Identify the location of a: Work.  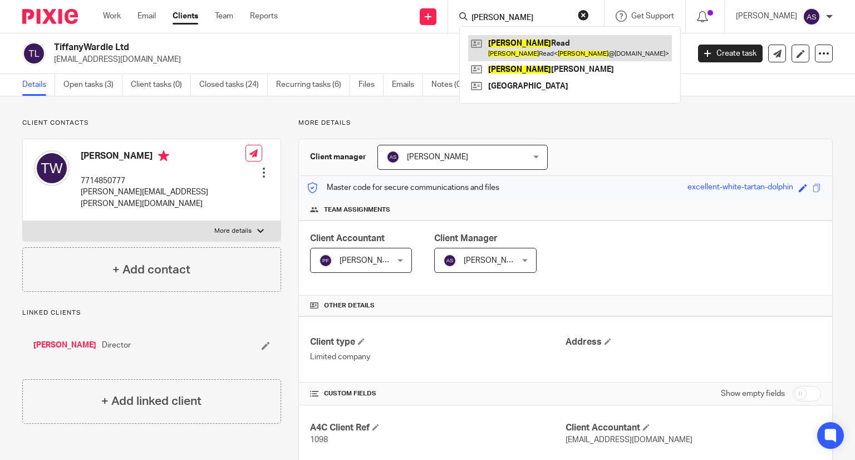
(112, 16).